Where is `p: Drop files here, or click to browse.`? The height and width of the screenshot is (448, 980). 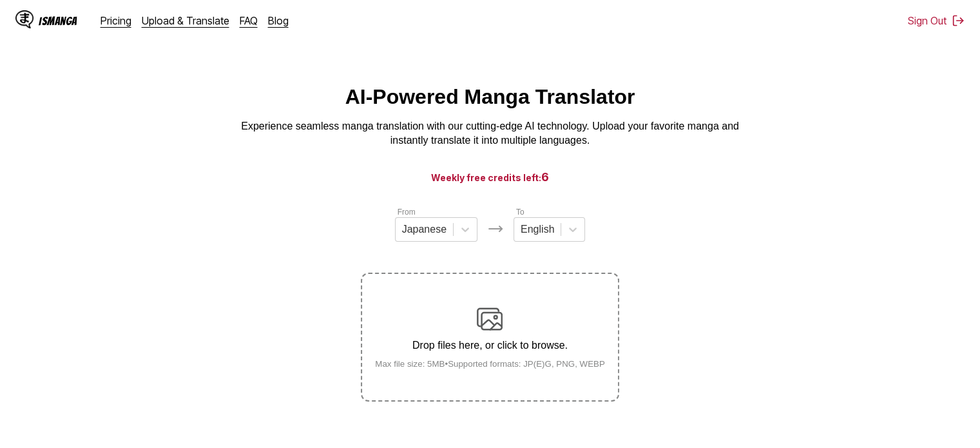
p: Drop files here, or click to browse. is located at coordinates (490, 346).